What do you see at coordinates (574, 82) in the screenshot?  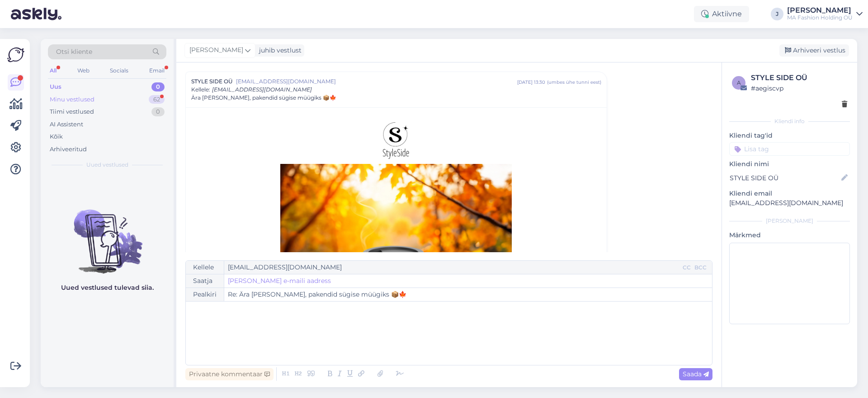 I see `div: ( umbes ühe tunni eest )` at bounding box center [574, 82].